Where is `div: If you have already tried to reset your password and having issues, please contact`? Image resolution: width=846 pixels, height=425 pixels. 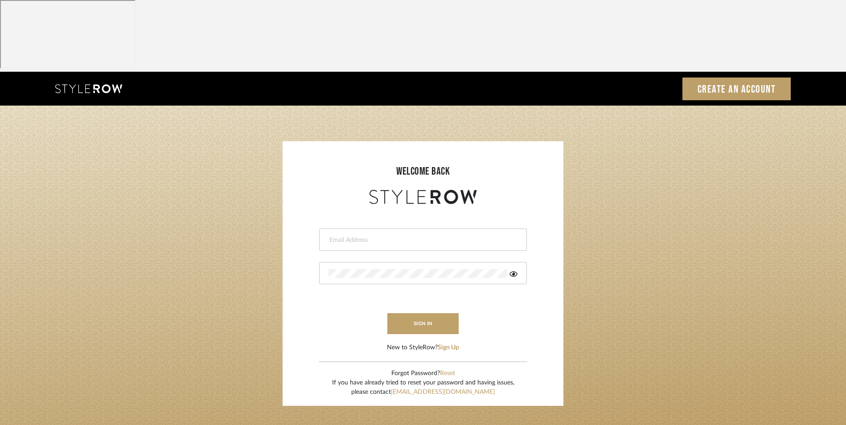 div: If you have already tried to reset your password and having issues, please contact is located at coordinates (423, 388).